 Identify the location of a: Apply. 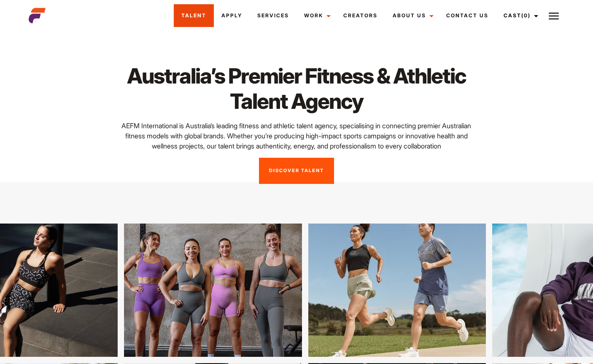
(232, 16).